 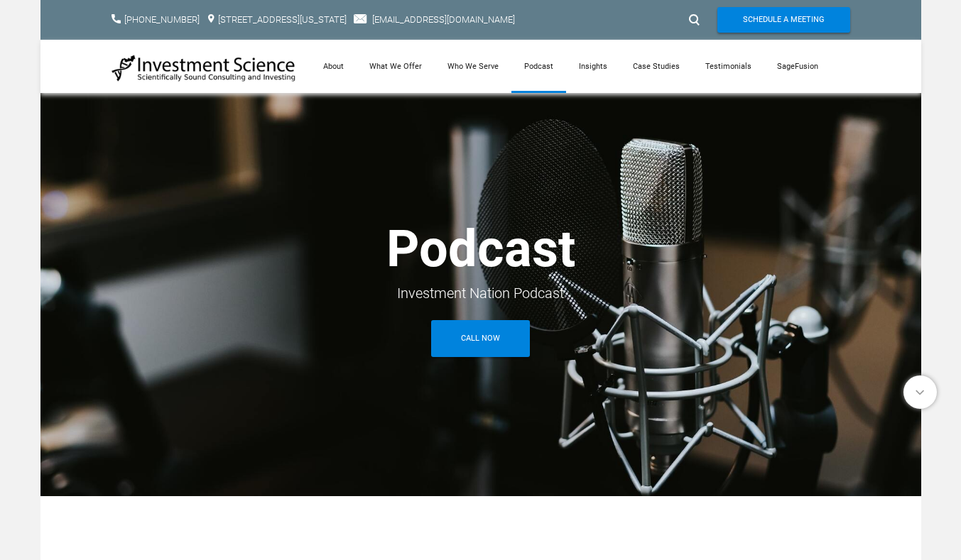 I want to click on a: Schedule A Meeting, so click(x=783, y=20).